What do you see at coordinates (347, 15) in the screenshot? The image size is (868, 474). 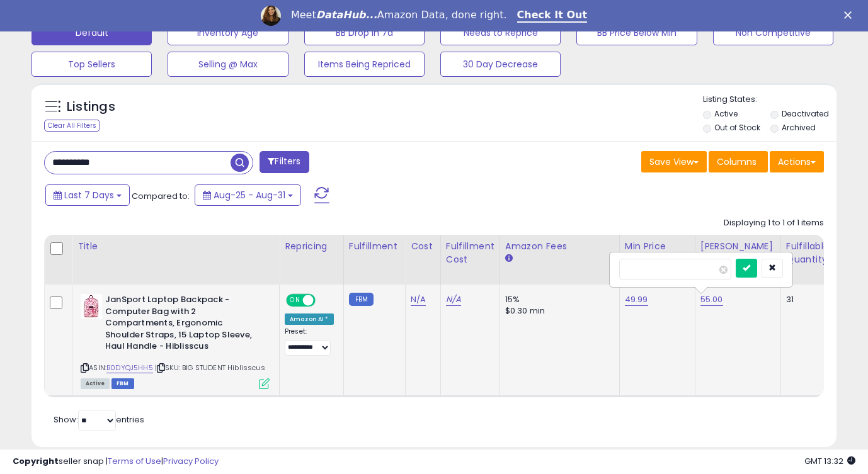 I see `i: DataHub...` at bounding box center [347, 15].